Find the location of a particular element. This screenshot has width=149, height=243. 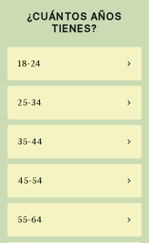

div: 45-54 is located at coordinates (30, 180).